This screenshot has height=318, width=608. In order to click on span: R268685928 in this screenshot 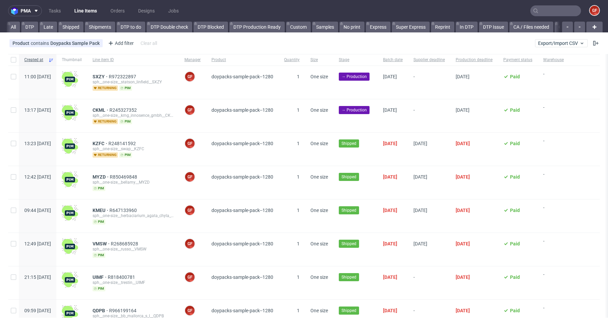, I will do `click(125, 244)`.